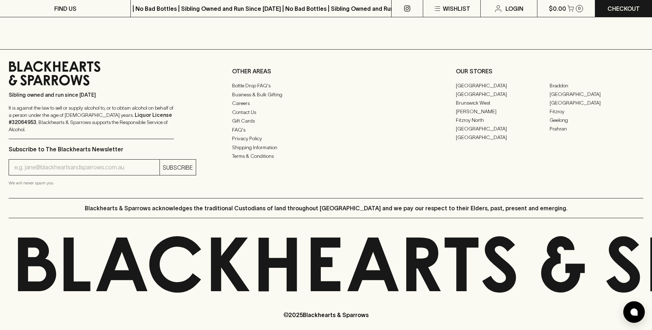 The width and height of the screenshot is (652, 330). What do you see at coordinates (102, 183) in the screenshot?
I see `p: We will never spam you` at bounding box center [102, 183].